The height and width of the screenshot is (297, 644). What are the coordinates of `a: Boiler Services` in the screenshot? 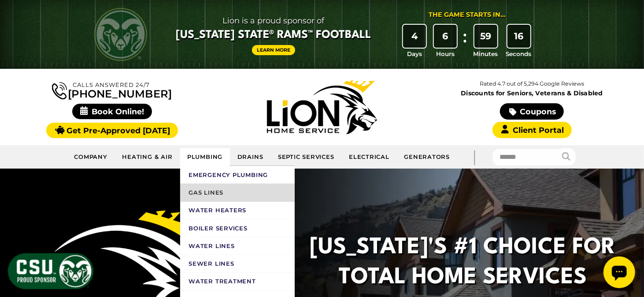 It's located at (237, 228).